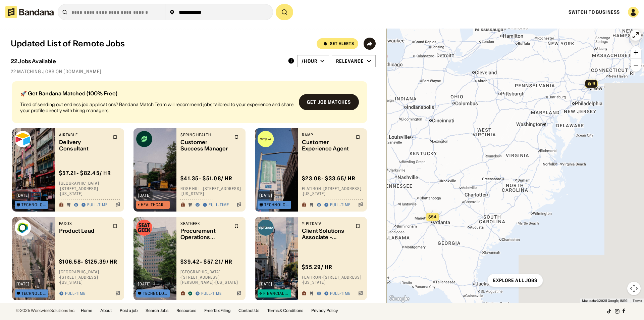 The height and width of the screenshot is (320, 644). Describe the element at coordinates (157, 108) in the screenshot. I see `div: Tired of sending out endless job applications? Bandana Match Team will recommend jobs tailored to...` at that location.